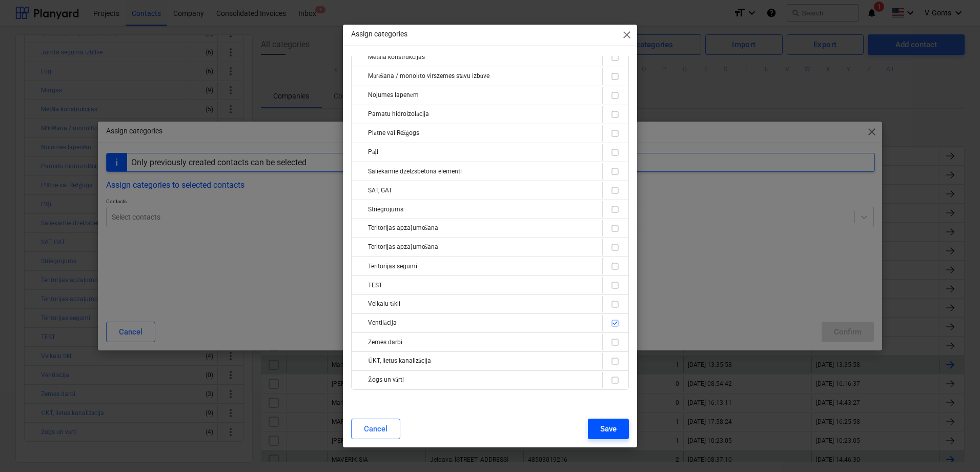 This screenshot has width=980, height=472. I want to click on div: Cancel, so click(376, 429).